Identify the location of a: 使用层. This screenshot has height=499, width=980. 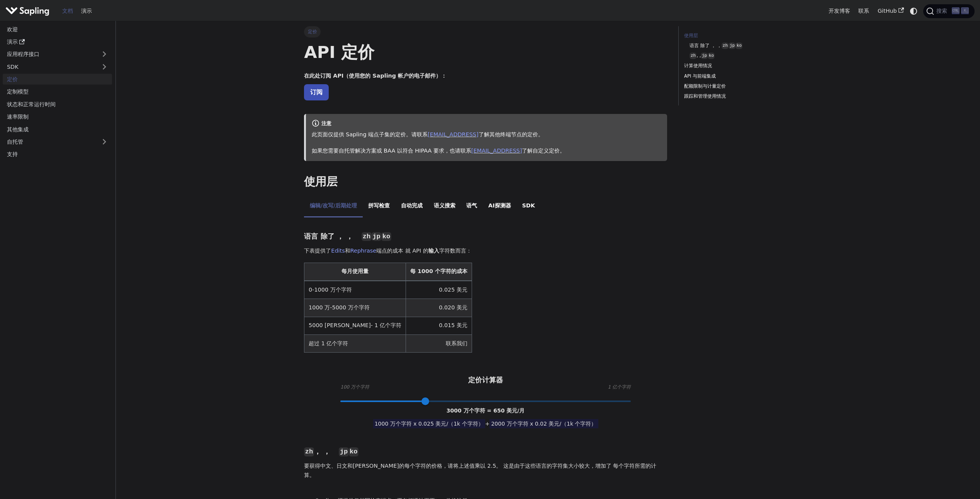
(736, 36).